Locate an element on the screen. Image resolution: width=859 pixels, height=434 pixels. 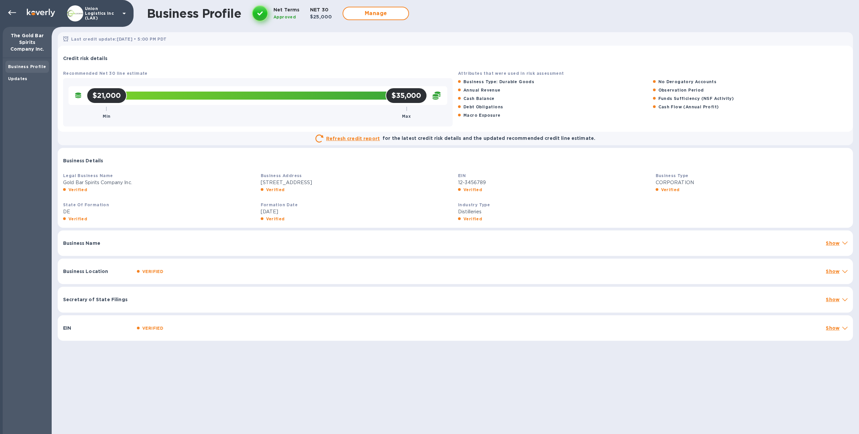
p: Secretary of State Filings is located at coordinates (97, 300).